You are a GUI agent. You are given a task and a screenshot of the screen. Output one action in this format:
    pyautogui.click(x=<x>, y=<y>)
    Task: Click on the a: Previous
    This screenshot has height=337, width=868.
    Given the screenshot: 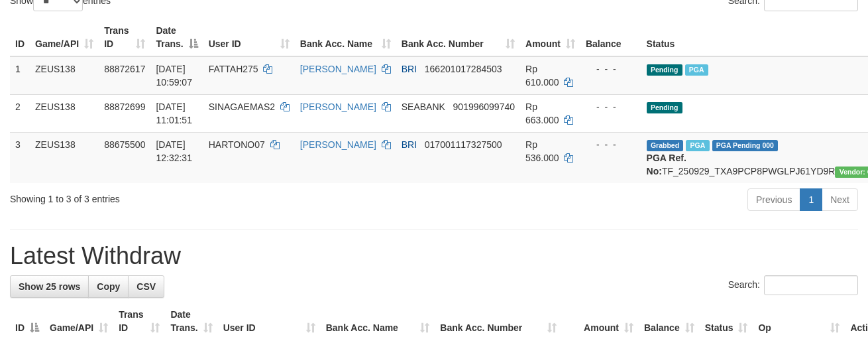 What is the action you would take?
    pyautogui.click(x=774, y=199)
    